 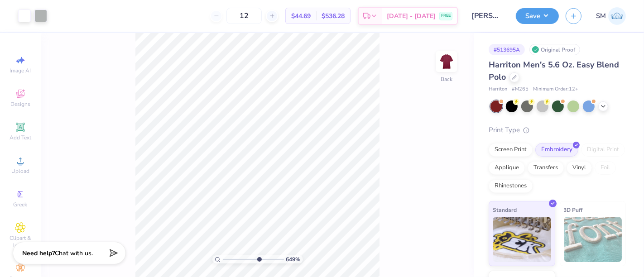 What do you see at coordinates (537, 16) in the screenshot?
I see `button: Save` at bounding box center [537, 16].